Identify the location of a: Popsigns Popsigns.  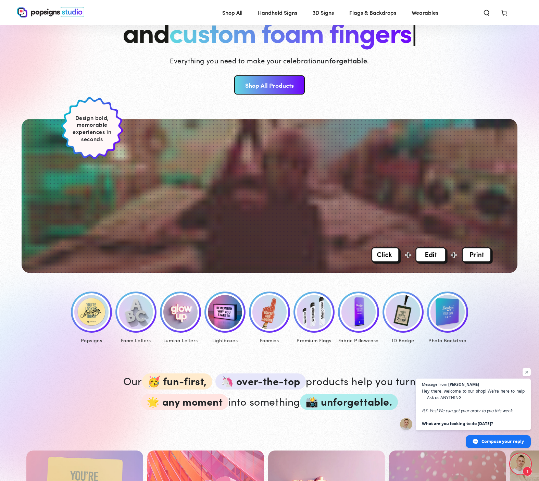
(92, 318).